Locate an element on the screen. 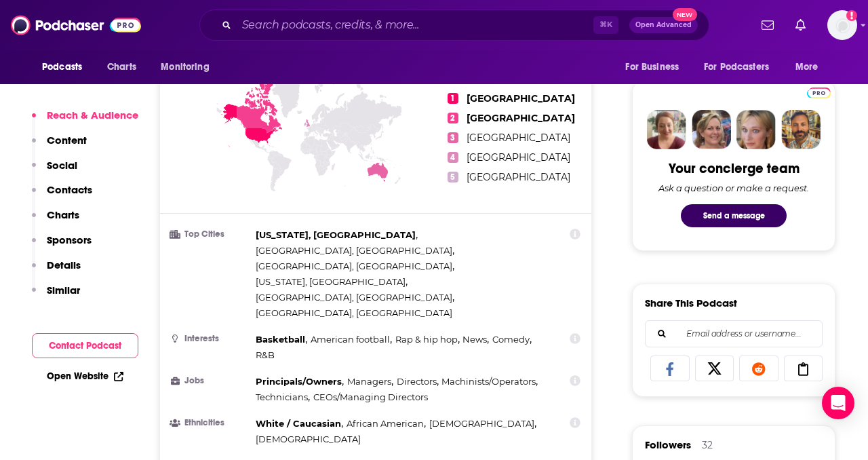  p: Charts is located at coordinates (63, 214).